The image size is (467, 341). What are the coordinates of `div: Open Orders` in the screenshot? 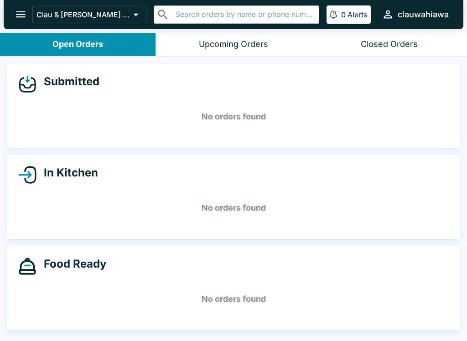 It's located at (77, 44).